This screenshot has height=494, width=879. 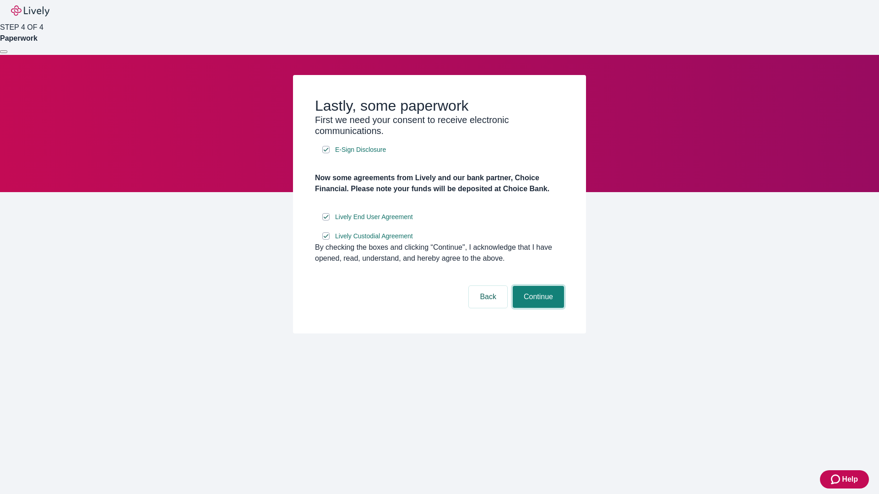 What do you see at coordinates (374, 236) in the screenshot?
I see `span: Lively Custodial Agreement` at bounding box center [374, 236].